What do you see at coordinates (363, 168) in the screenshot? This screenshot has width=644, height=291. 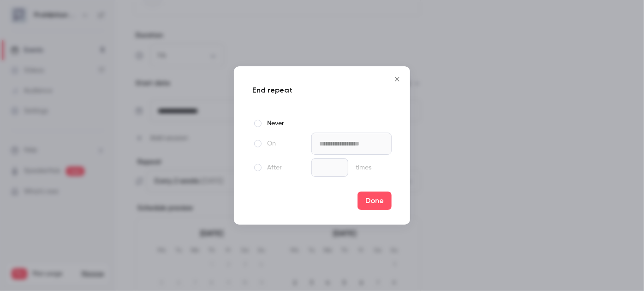 I see `span: times` at bounding box center [363, 168].